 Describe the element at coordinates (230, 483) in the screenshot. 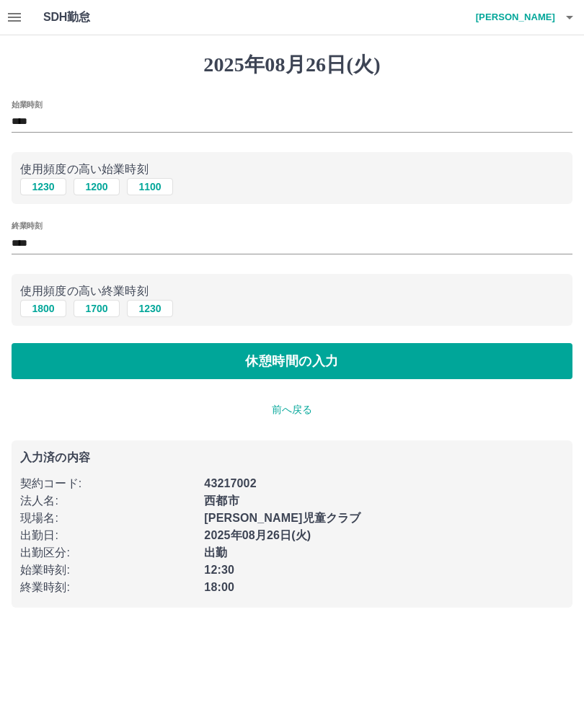

I see `b: 43217002` at that location.